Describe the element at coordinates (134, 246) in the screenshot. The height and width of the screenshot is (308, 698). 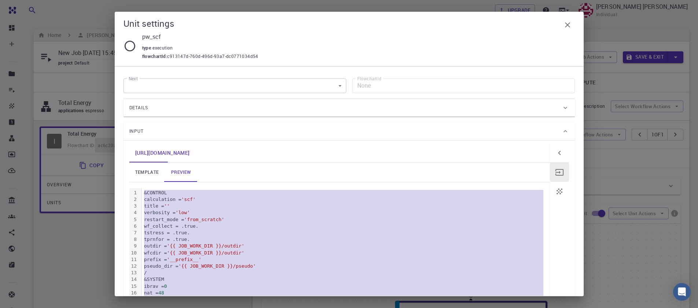
I see `div: 9` at that location.